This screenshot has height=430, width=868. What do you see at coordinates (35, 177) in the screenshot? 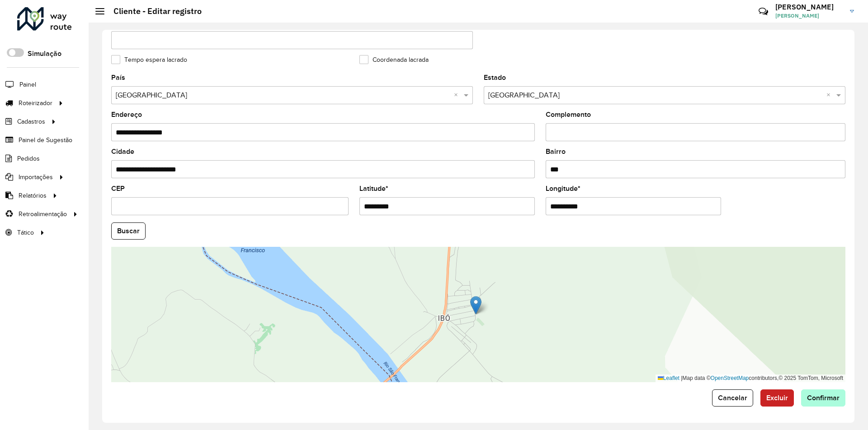
I see `span: Importações` at bounding box center [35, 177].